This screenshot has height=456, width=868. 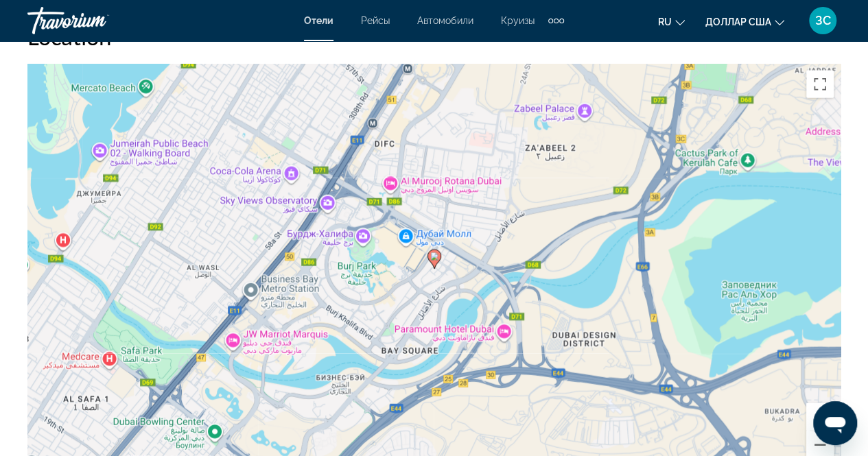 I want to click on button: Изменить валюту, so click(x=744, y=21).